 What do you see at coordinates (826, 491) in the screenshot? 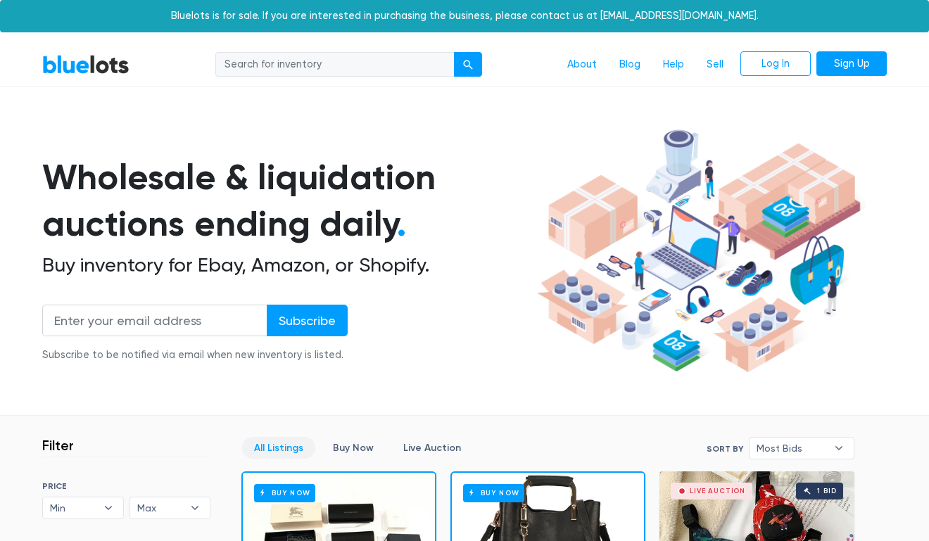
I see `div: 1 bid` at bounding box center [826, 491].